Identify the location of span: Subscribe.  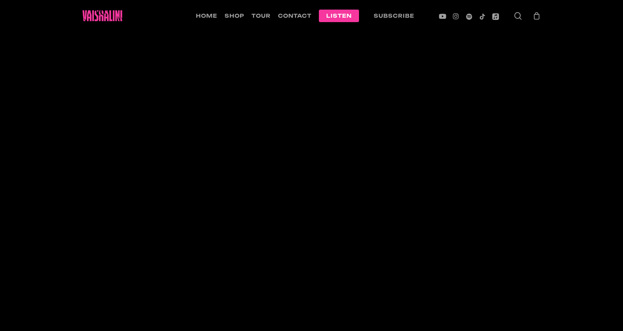
(394, 15).